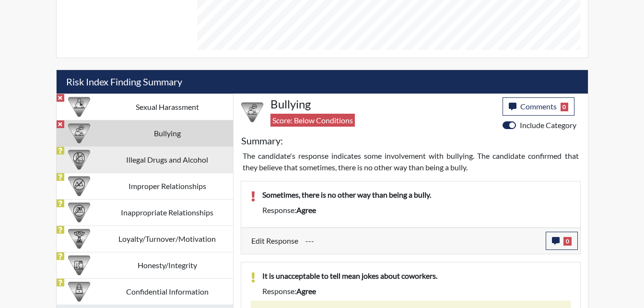 Image resolution: width=644 pixels, height=308 pixels. What do you see at coordinates (168, 133) in the screenshot?
I see `td: Bullying` at bounding box center [168, 133].